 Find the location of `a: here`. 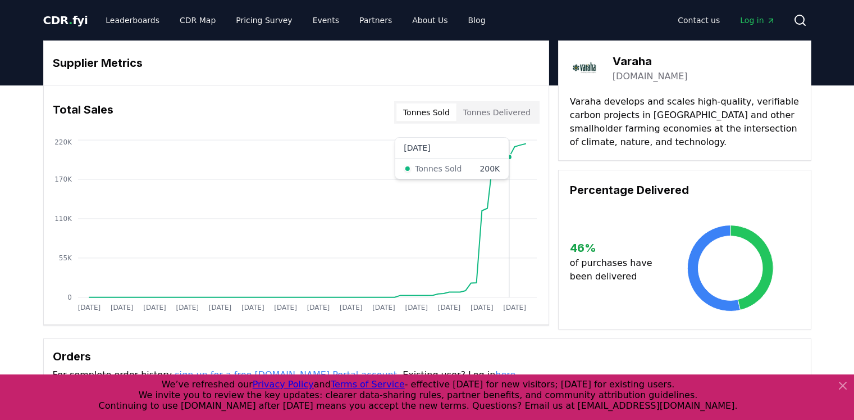

a: here is located at coordinates (506, 374).